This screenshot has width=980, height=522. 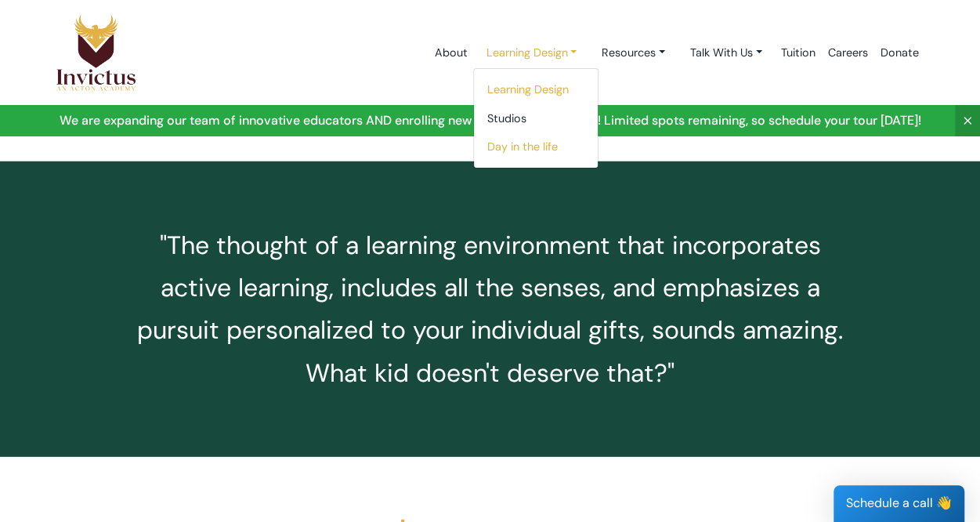 I want to click on a: Resources, so click(x=633, y=53).